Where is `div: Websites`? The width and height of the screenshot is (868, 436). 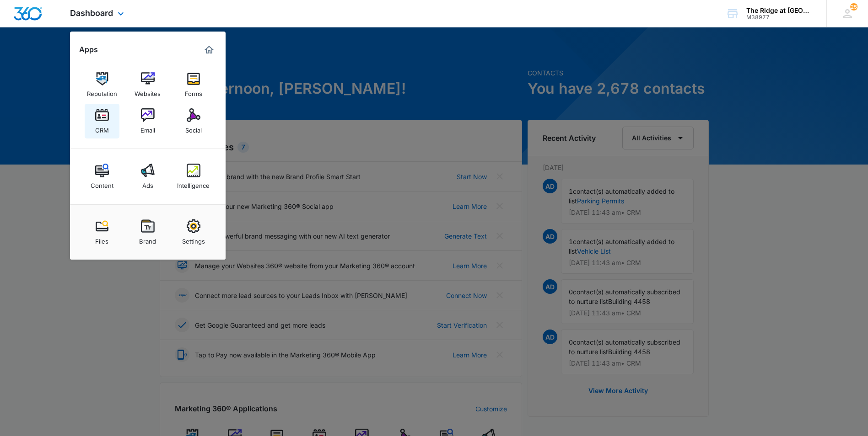 div: Websites is located at coordinates (147, 91).